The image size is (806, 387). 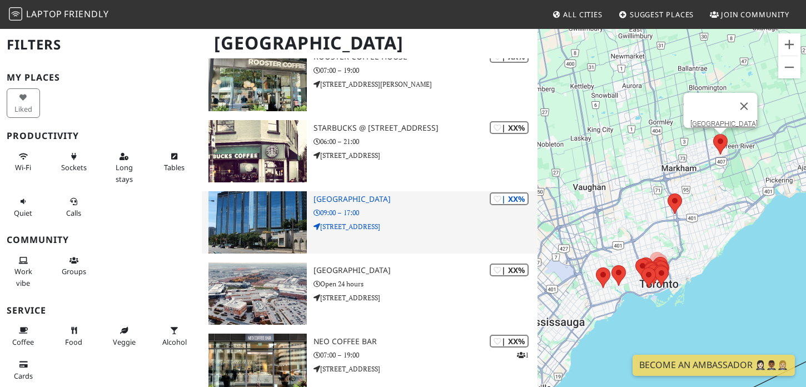 I want to click on p: 1, so click(x=522, y=355).